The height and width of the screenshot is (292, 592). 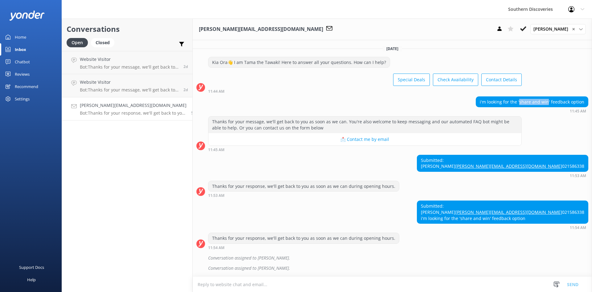 I want to click on div: Thanks for your message, we'll get back to you as soon as we can. You're also welcome to keep mes..., so click(x=365, y=124).